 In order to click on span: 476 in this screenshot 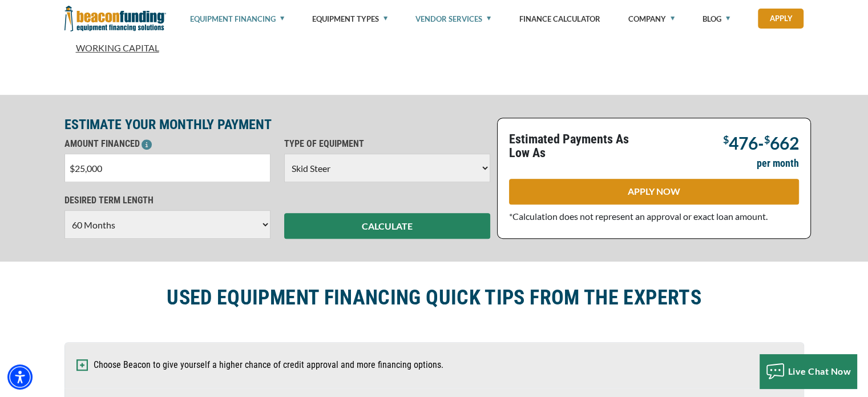, I will do `click(743, 143)`.